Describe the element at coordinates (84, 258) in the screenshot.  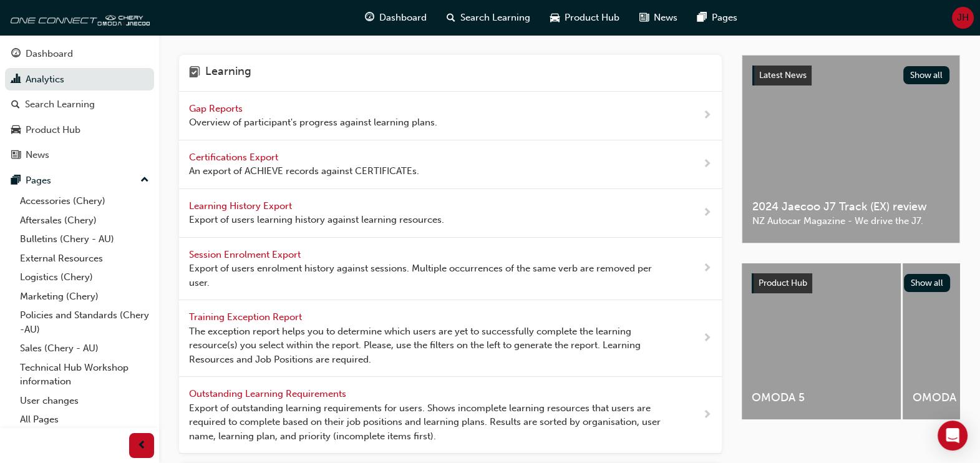
I see `a: External Resources` at that location.